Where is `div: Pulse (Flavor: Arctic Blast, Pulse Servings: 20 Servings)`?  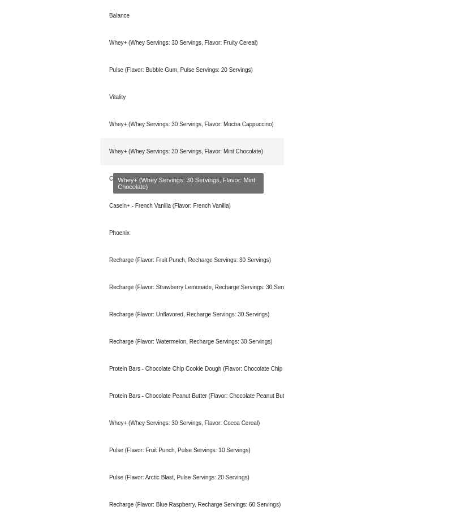 div: Pulse (Flavor: Arctic Blast, Pulse Servings: 20 Servings) is located at coordinates (192, 478).